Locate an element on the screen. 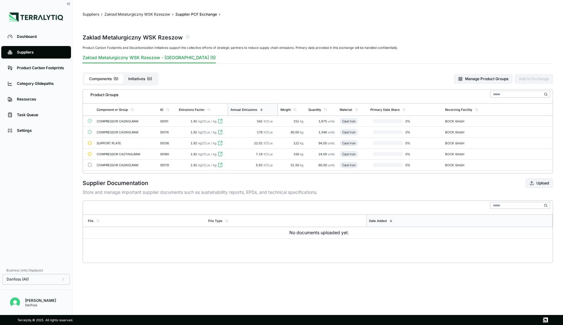 This screenshot has height=325, width=563. span: 1,875 is located at coordinates (323, 121).